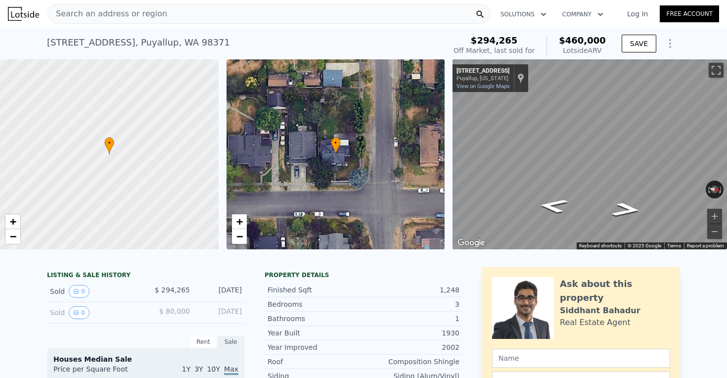 This screenshot has width=727, height=378. What do you see at coordinates (714, 231) in the screenshot?
I see `button: Zoom out` at bounding box center [714, 231].